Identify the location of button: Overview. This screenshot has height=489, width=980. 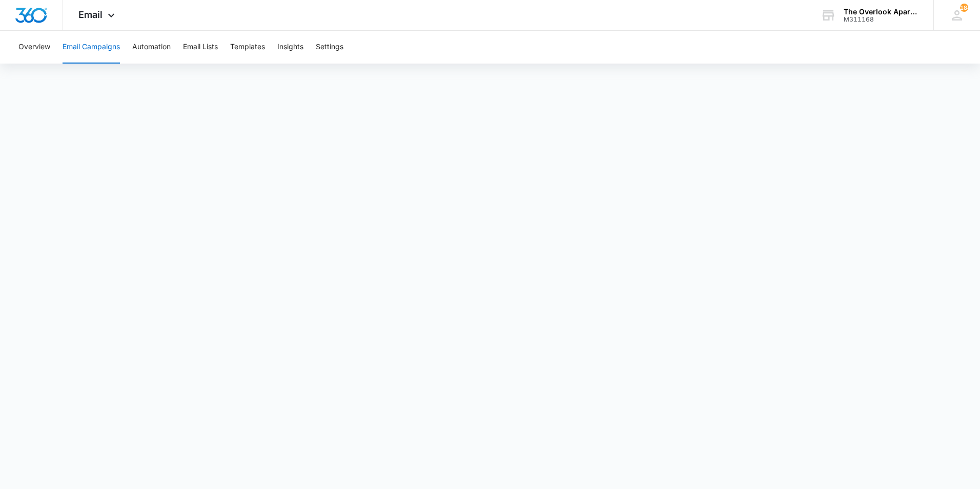
(35, 47).